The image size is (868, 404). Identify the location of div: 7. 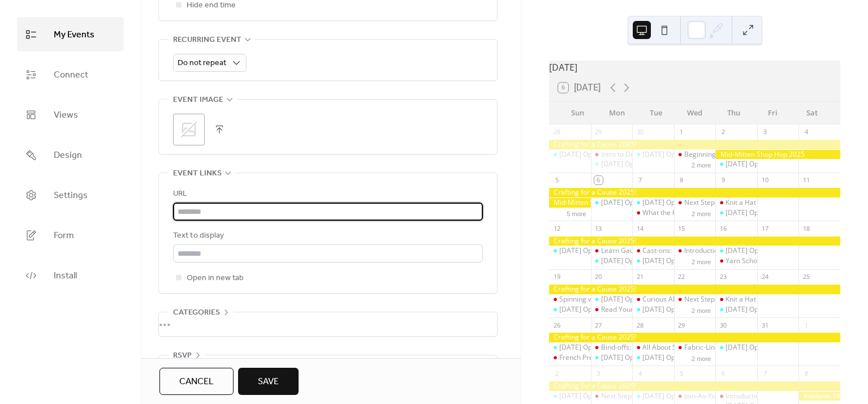
(765, 372).